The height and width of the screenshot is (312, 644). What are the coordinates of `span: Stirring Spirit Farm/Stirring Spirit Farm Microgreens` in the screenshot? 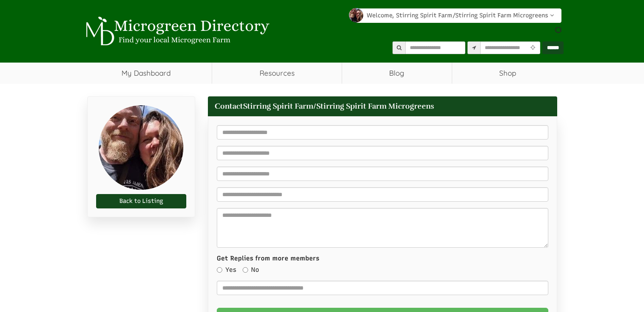 It's located at (338, 106).